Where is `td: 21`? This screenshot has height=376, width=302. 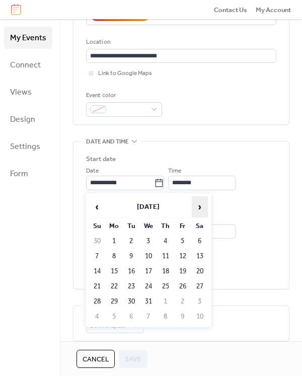
td: 21 is located at coordinates (97, 287).